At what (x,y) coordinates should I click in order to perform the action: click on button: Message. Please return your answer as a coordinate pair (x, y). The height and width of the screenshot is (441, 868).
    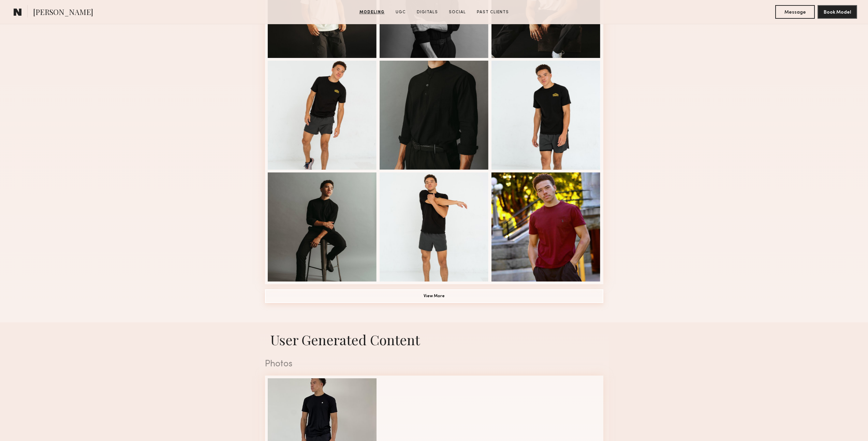
    Looking at the image, I should click on (795, 12).